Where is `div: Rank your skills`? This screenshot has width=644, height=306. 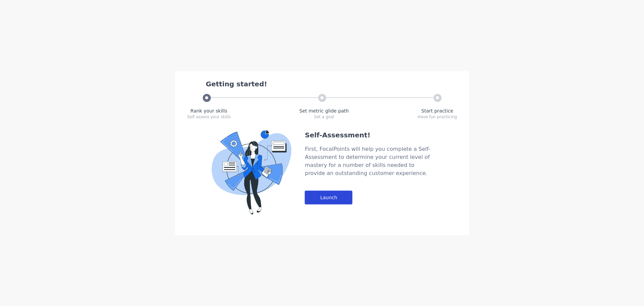
div: Rank your skills is located at coordinates (209, 111).